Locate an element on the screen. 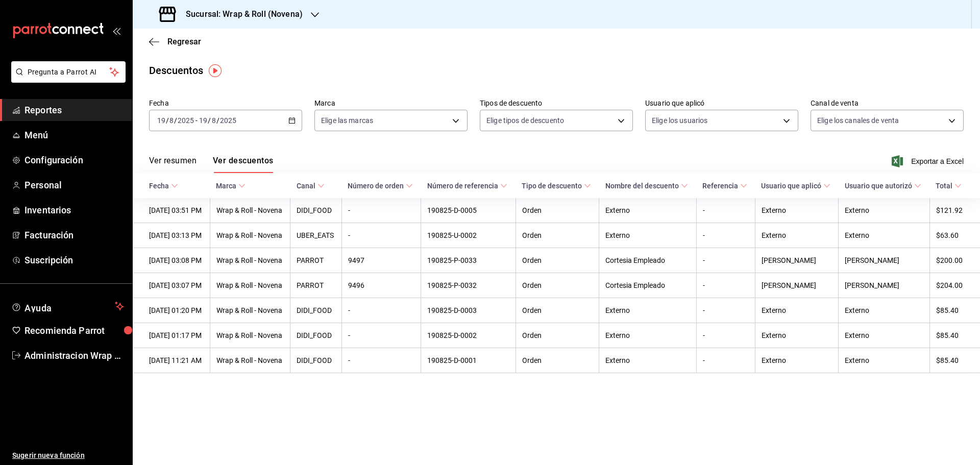  span: Elige tipos de descuento is located at coordinates (525, 120).